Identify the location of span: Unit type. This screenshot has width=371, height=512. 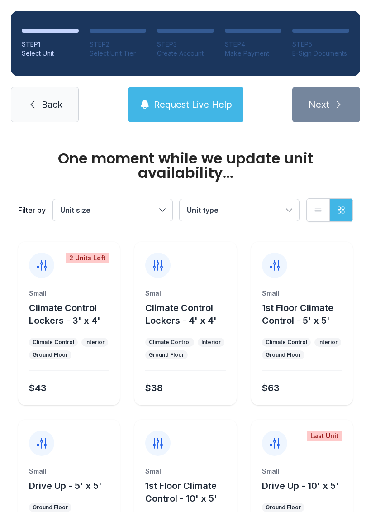
(203, 210).